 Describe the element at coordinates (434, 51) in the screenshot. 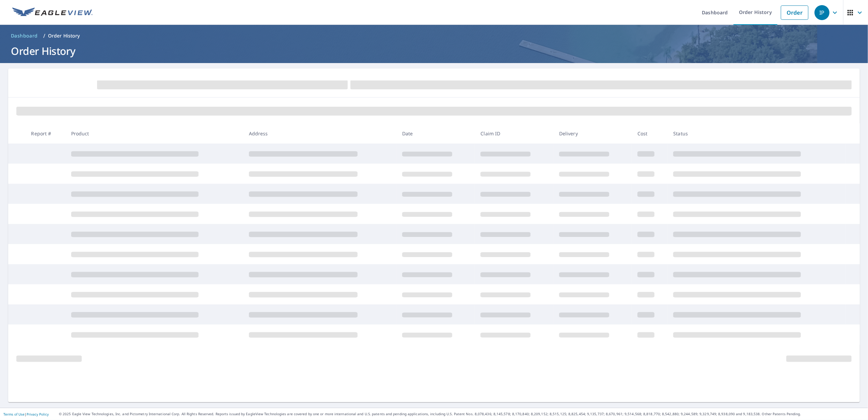

I see `h1: Order History` at that location.